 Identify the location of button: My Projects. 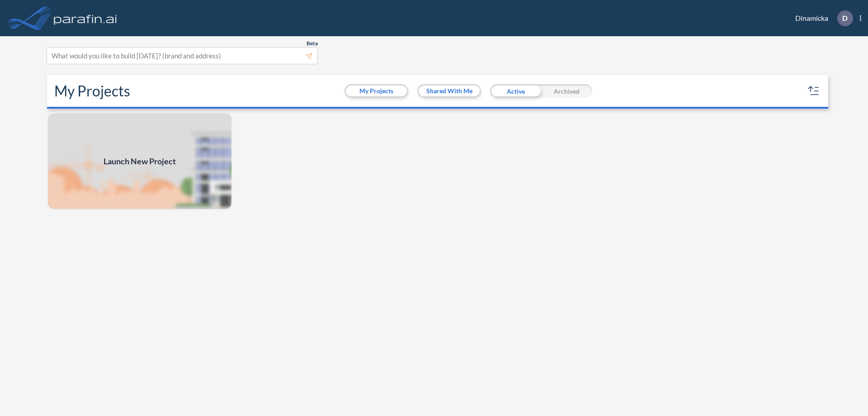
(376, 91).